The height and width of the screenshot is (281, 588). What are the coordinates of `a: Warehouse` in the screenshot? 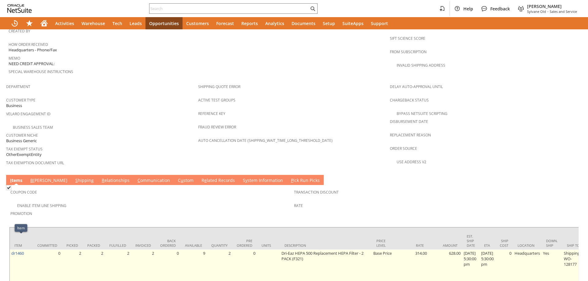 It's located at (93, 23).